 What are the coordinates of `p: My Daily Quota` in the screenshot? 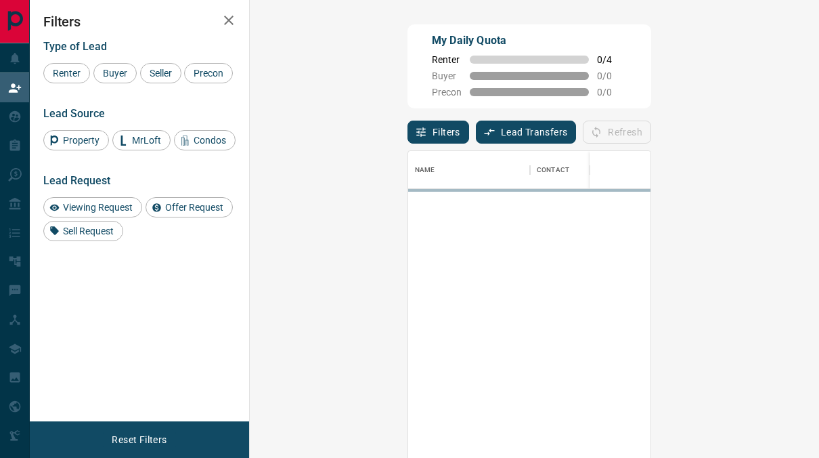 It's located at (529, 41).